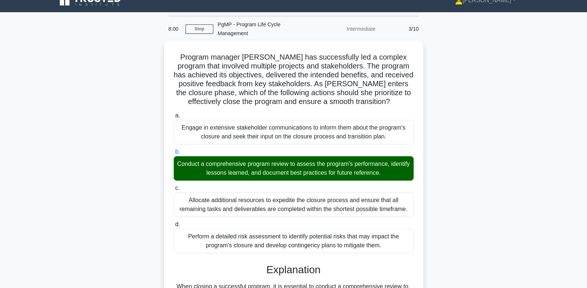 The height and width of the screenshot is (288, 587). What do you see at coordinates (199, 29) in the screenshot?
I see `a: Stop` at bounding box center [199, 29].